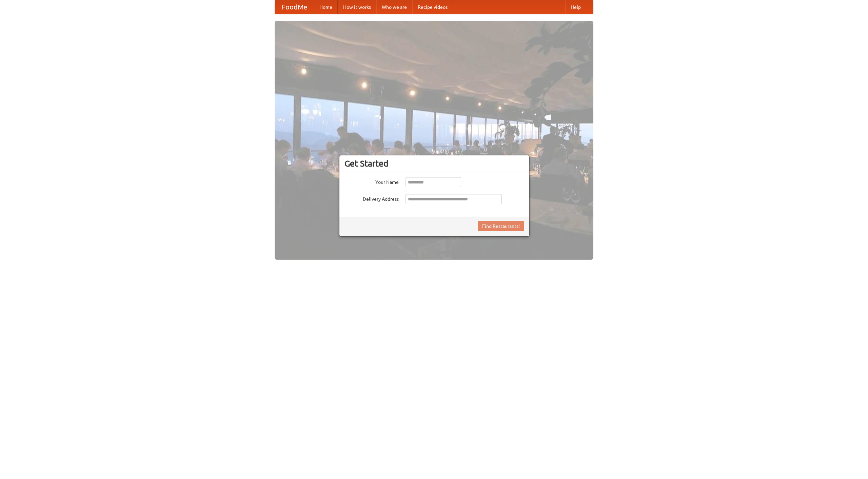 This screenshot has height=479, width=868. I want to click on a: Home, so click(325, 7).